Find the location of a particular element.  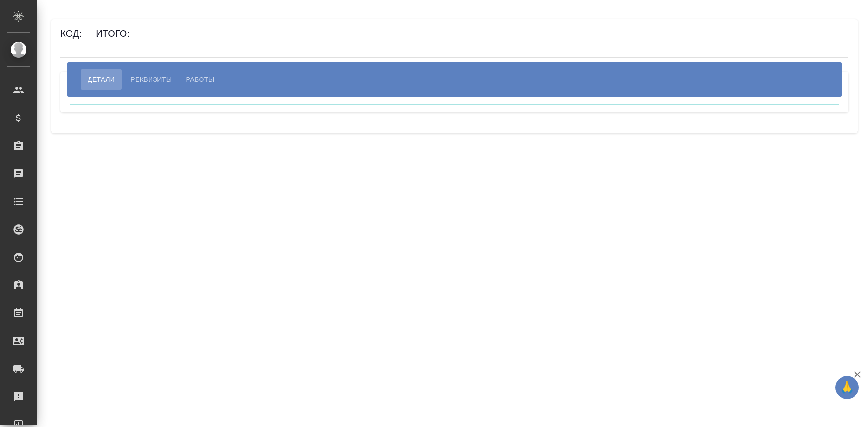

span: Детали is located at coordinates (101, 79).